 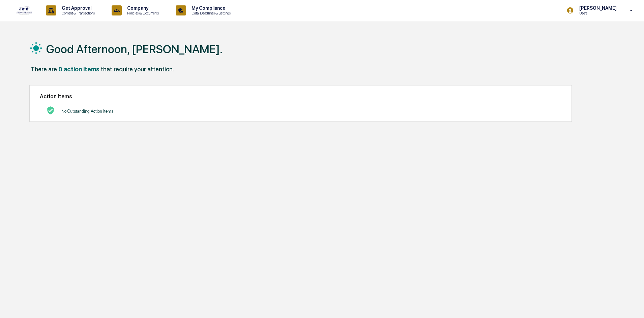 I want to click on p: Policies & Documents, so click(x=142, y=13).